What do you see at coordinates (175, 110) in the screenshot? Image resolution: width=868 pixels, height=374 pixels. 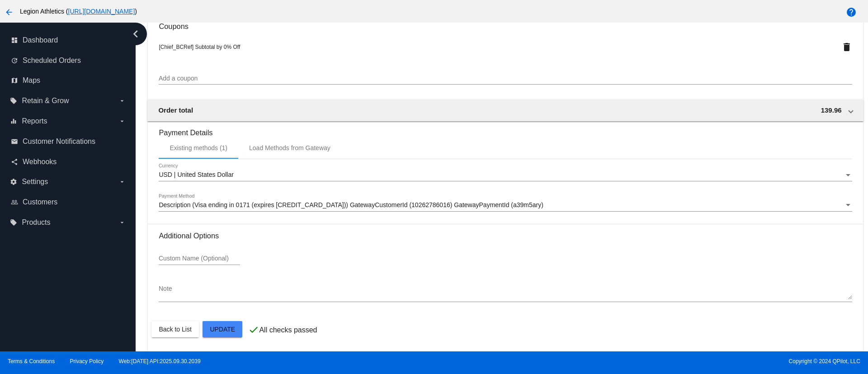 I see `span: Order total` at bounding box center [175, 110].